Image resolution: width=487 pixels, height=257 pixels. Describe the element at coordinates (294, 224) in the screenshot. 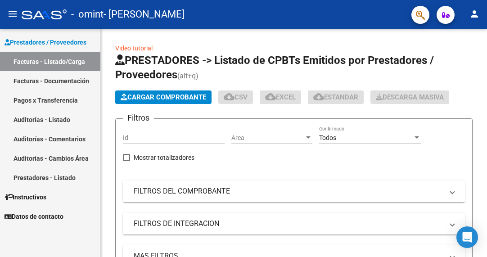

I see `mat-expansion-panel-header: FILTROS DE INTEGRACION` at that location.